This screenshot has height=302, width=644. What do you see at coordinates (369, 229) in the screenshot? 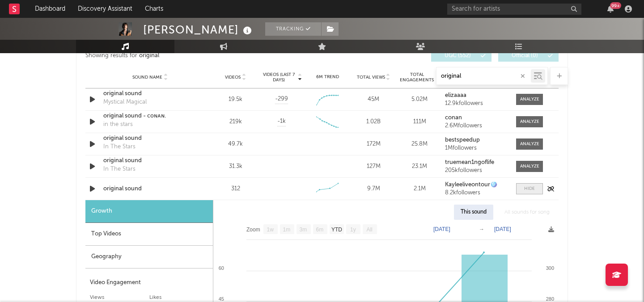
I see `text: All` at bounding box center [369, 229].